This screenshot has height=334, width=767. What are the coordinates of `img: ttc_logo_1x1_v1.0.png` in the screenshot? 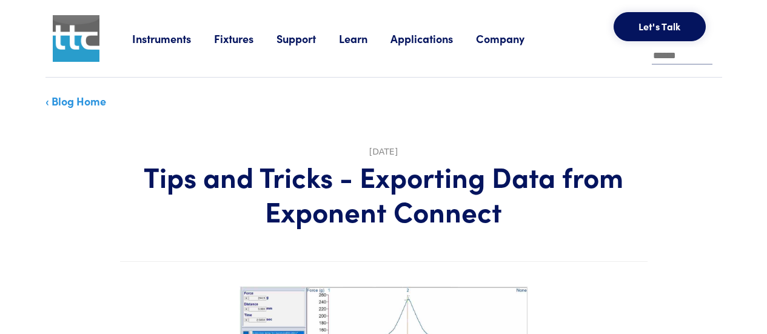 It's located at (76, 38).